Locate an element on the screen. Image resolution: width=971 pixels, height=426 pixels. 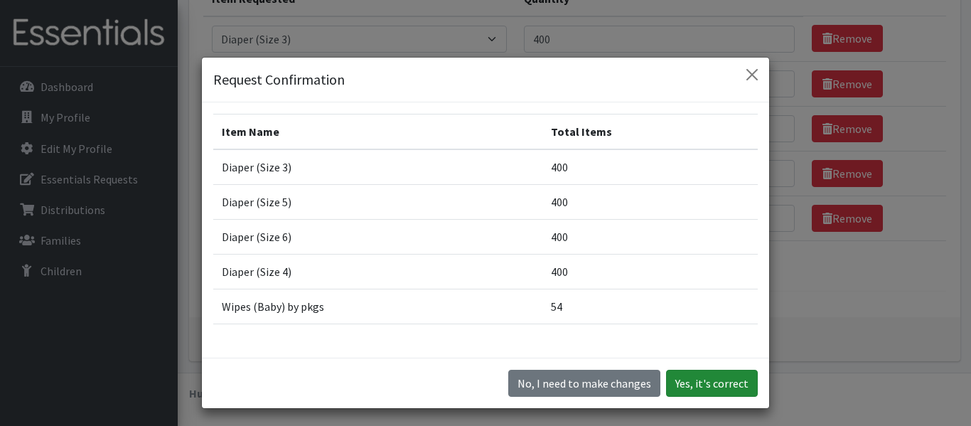
button: Close is located at coordinates (752, 75).